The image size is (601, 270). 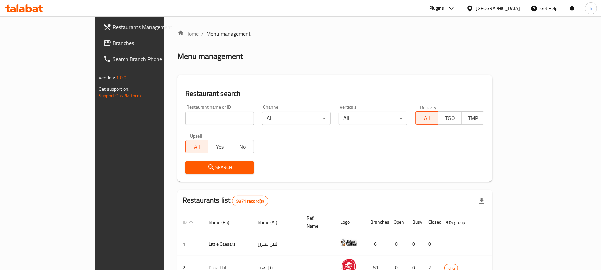 What do you see at coordinates (591, 8) in the screenshot?
I see `span: h` at bounding box center [591, 8].